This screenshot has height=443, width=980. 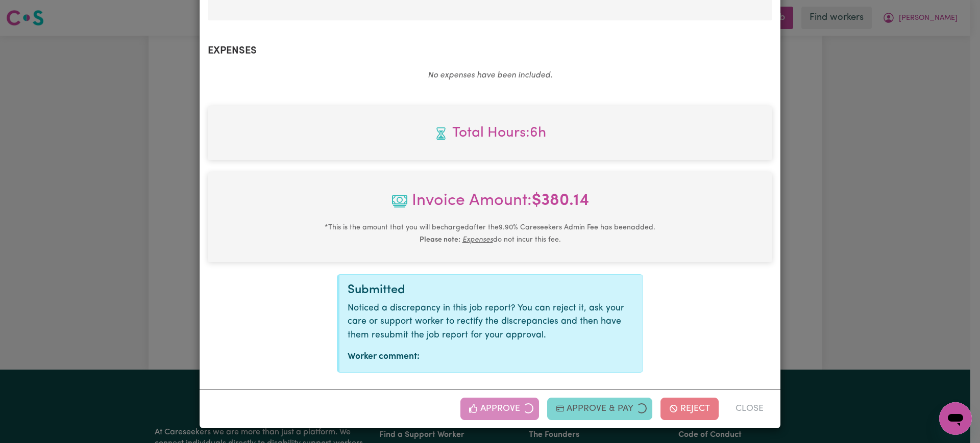 What do you see at coordinates (383, 356) in the screenshot?
I see `strong: Worker comment:` at bounding box center [383, 356].